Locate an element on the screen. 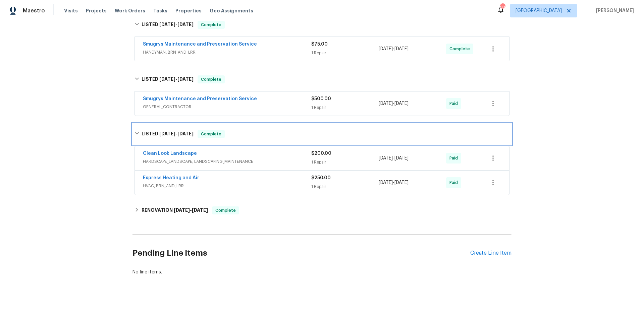 This screenshot has width=644, height=321. span: Visits is located at coordinates (71, 10).